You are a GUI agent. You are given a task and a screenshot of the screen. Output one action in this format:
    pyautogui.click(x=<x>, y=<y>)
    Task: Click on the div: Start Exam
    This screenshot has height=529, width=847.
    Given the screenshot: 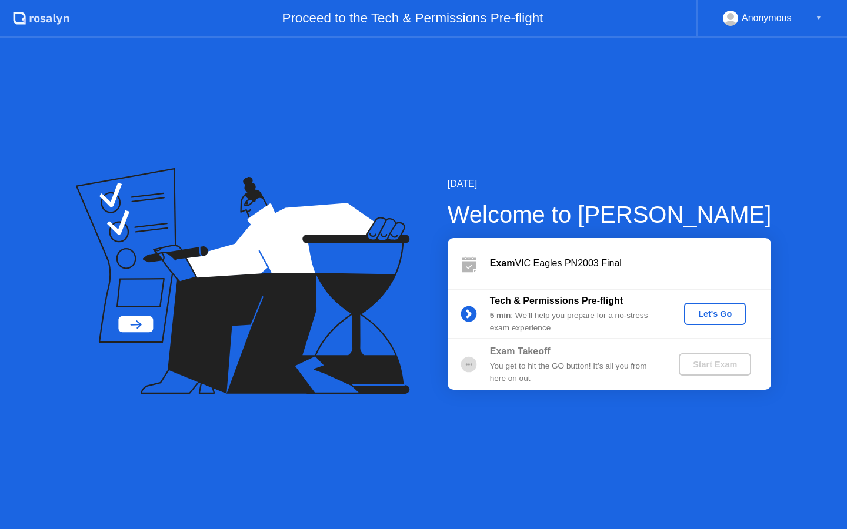 What is the action you would take?
    pyautogui.click(x=714, y=365)
    